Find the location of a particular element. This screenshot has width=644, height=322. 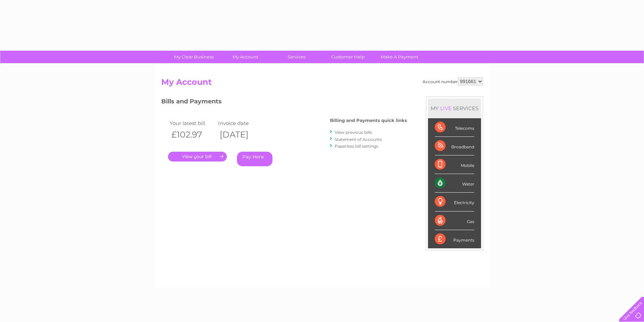

a: Statement of Accounts is located at coordinates (359, 139).